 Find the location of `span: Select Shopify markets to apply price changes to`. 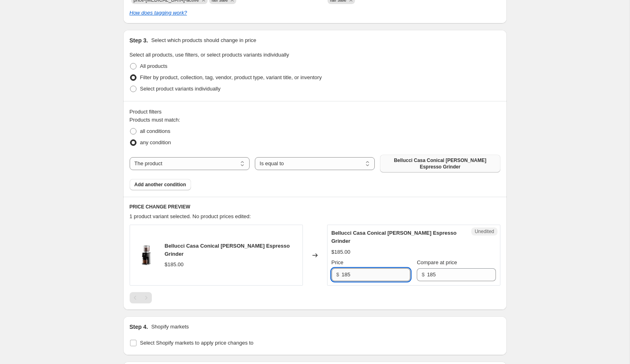

span: Select Shopify markets to apply price changes to is located at coordinates (196, 342).